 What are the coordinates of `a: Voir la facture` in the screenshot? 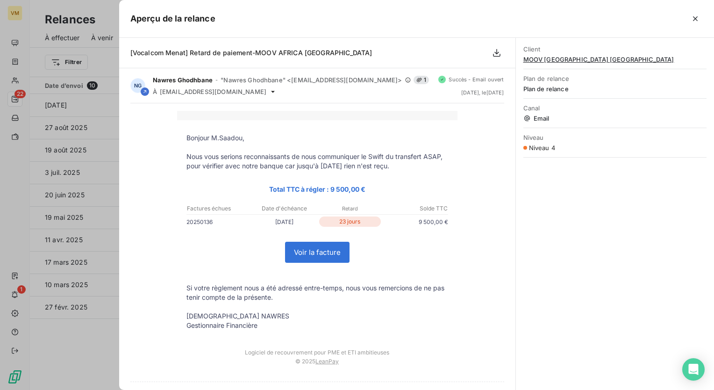 It's located at (317, 252).